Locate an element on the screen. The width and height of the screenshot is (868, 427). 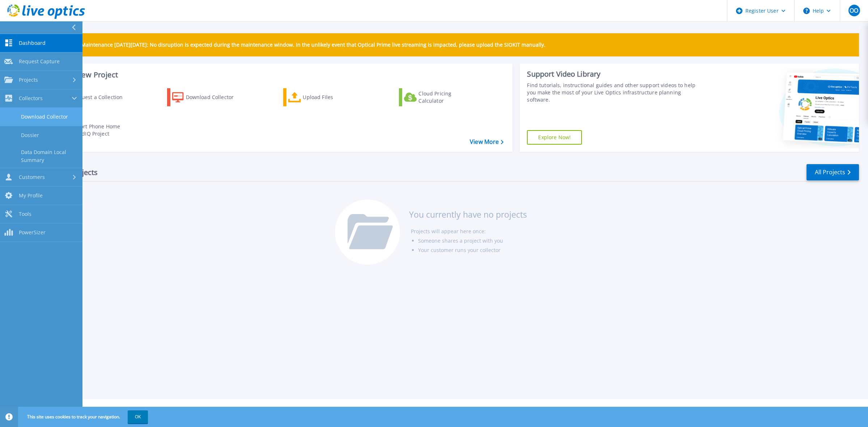
a: All Projects is located at coordinates (832, 172).